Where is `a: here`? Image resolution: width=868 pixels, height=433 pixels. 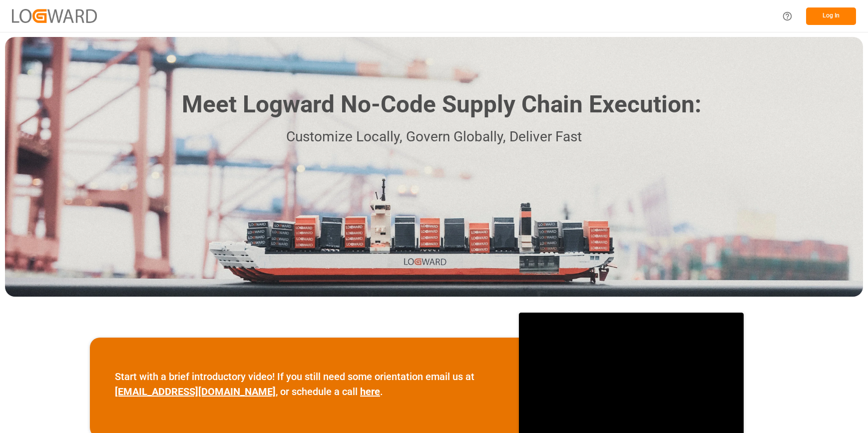
a: here is located at coordinates (370, 391).